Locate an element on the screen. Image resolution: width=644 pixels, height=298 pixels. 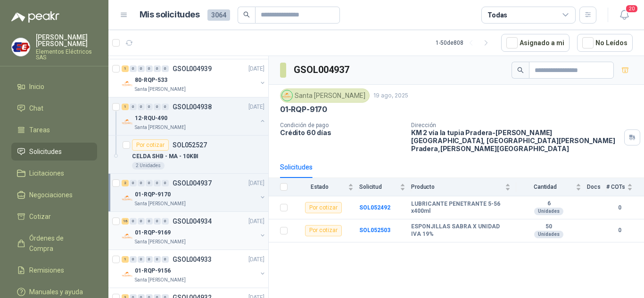
b: 0 is located at coordinates (620, 230).